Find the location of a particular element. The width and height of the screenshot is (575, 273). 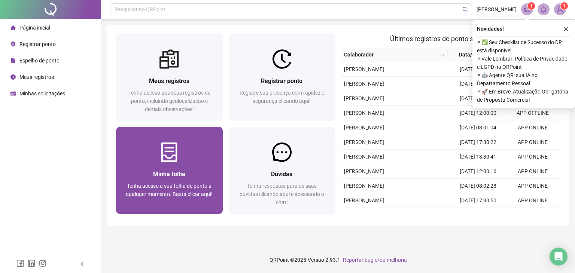

span: close is located at coordinates (566, 29).